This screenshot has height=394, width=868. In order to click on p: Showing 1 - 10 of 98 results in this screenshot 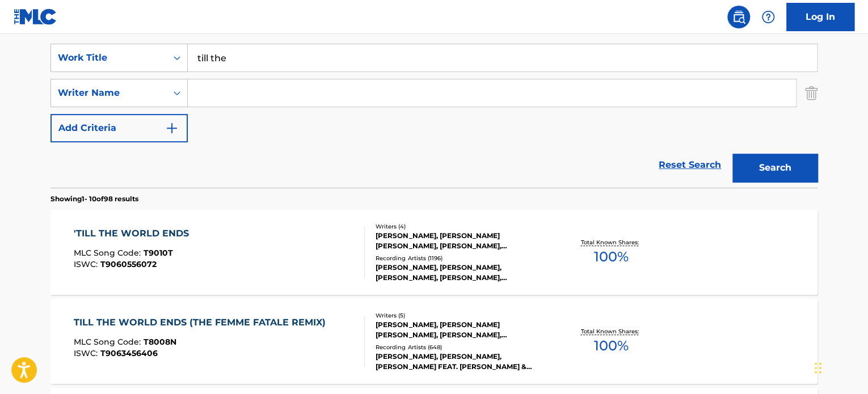, I will do `click(94, 199)`.